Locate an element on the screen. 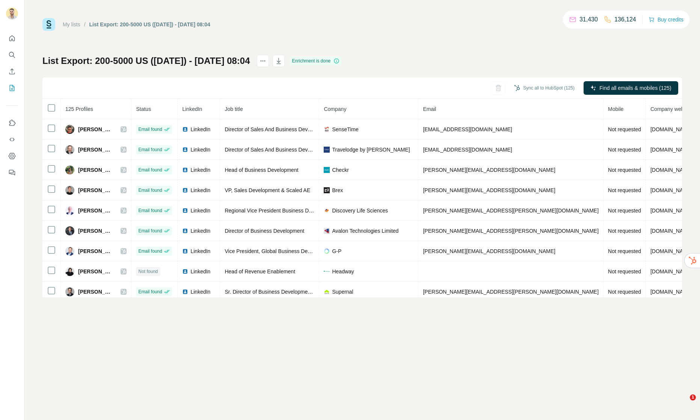  span: Head of Revenue Enablement is located at coordinates (260, 271).